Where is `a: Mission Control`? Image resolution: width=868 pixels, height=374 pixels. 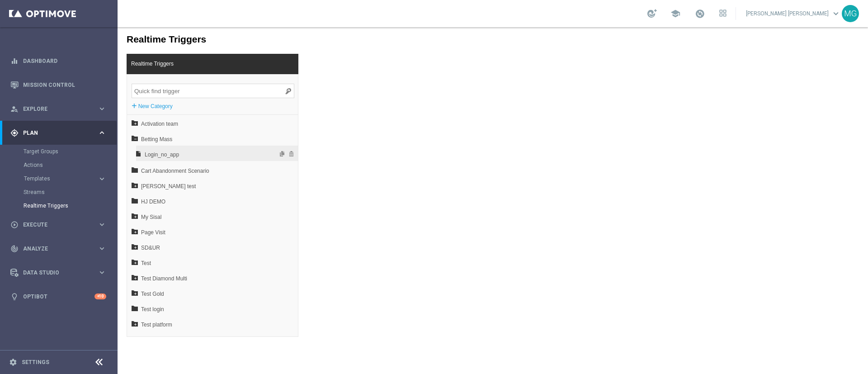 a: Mission Control is located at coordinates (64, 85).